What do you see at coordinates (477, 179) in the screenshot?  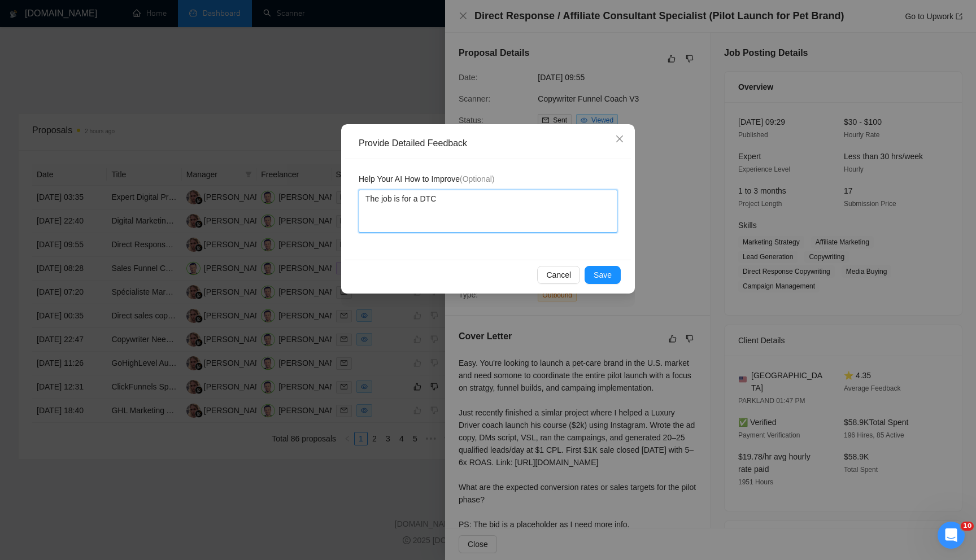 I see `span: (Optional)` at bounding box center [477, 179].